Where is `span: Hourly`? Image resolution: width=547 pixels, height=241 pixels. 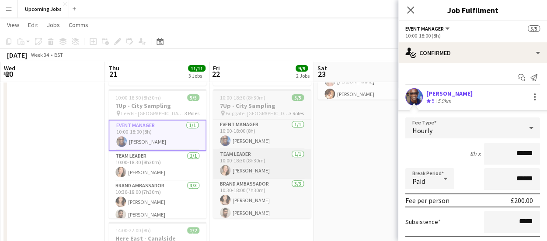
span: Hourly is located at coordinates (422, 131).